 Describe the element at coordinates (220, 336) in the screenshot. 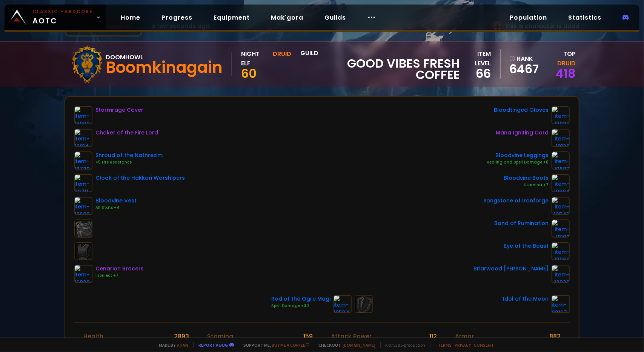

I see `div: Stamina` at that location.